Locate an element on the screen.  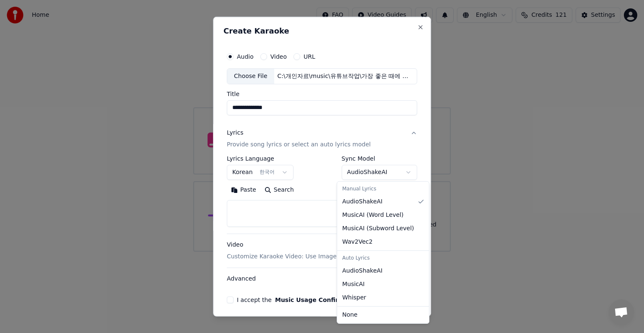
div: Auto Lyrics is located at coordinates (383, 258).